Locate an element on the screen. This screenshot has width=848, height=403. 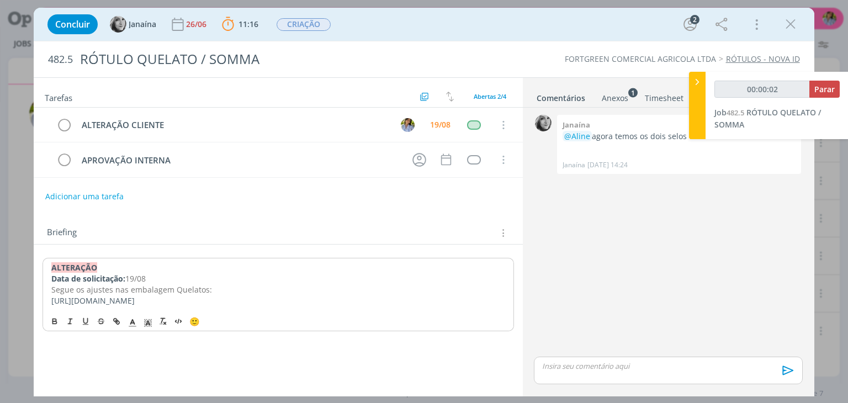
span: Cor do Texto is located at coordinates (133, 321).